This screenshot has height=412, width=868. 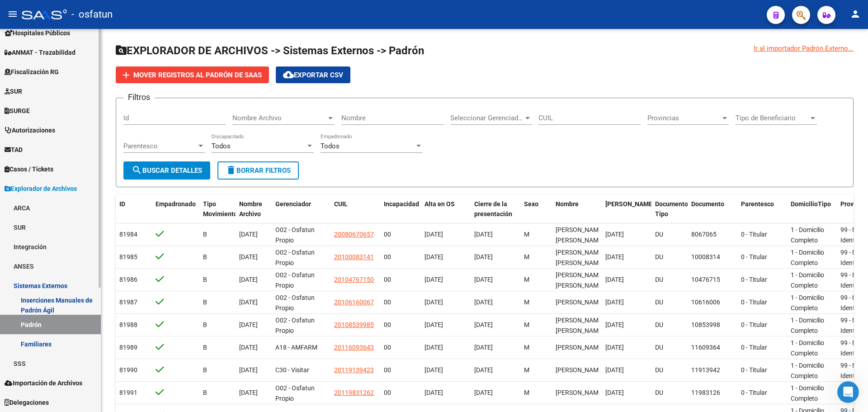 I want to click on span: LOZANO EDUARDO, so click(x=580, y=302).